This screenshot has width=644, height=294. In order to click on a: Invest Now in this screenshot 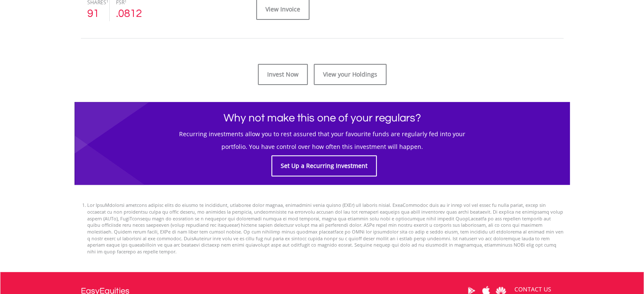, I will do `click(283, 74)`.